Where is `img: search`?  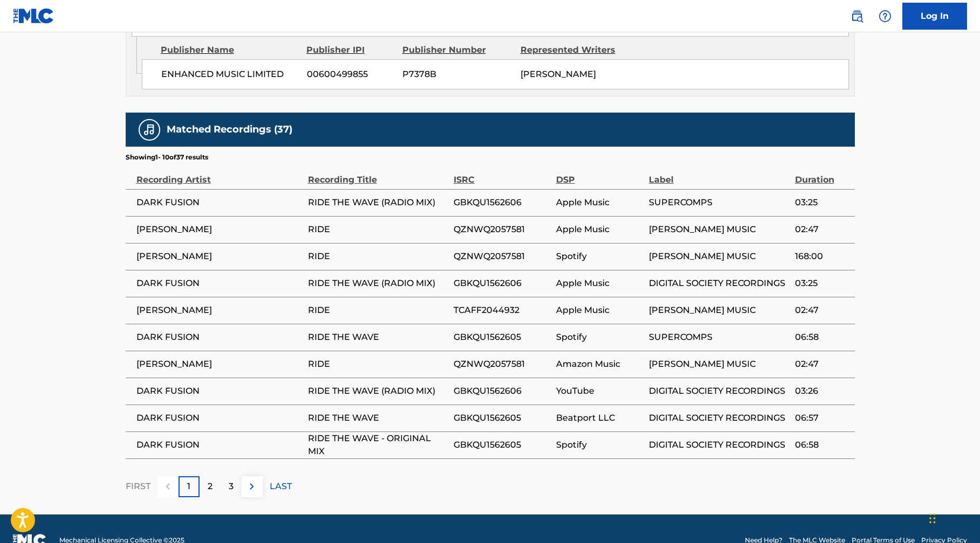
img: search is located at coordinates (857, 17).